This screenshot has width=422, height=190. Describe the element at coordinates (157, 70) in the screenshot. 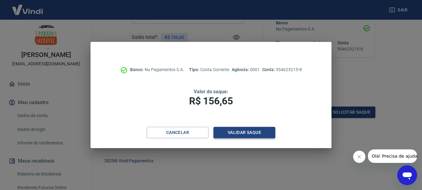

I see `p: Nu Pagamentos S.A.` at that location.